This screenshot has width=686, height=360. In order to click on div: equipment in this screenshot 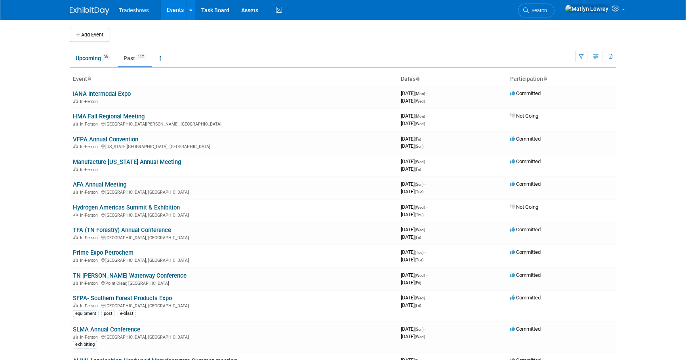, I will do `click(86, 314)`.